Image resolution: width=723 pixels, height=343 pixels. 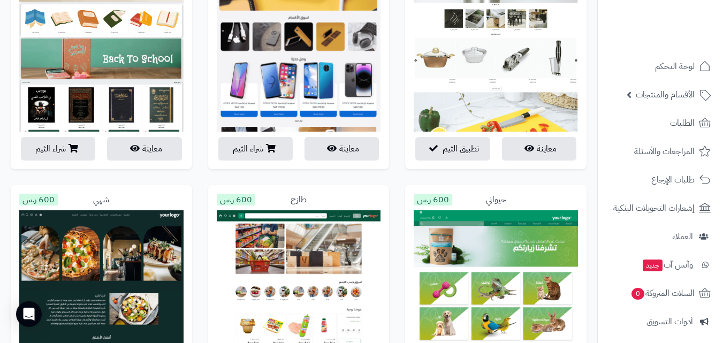 I want to click on a: إشعارات التحويلات البنكية, so click(x=660, y=208).